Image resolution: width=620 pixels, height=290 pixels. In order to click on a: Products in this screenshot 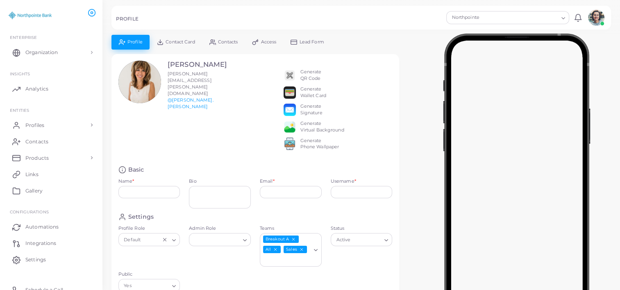, I will do `click(51, 158)`.